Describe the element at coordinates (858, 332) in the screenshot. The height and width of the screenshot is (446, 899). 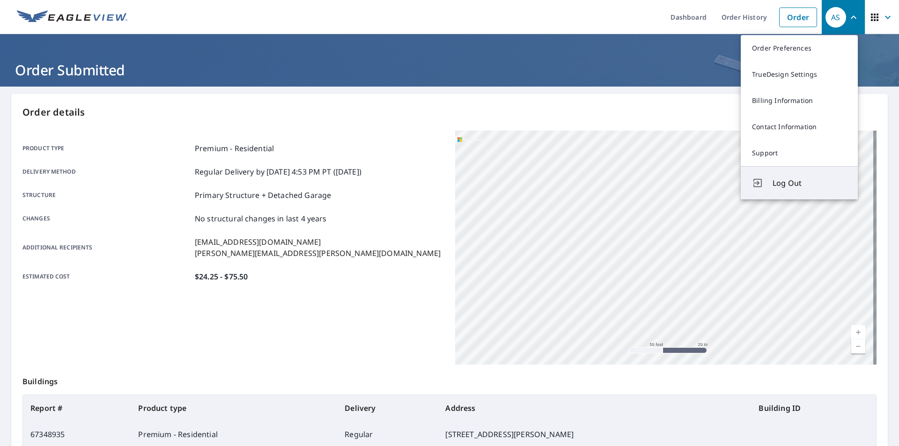
I see `a: Current Level 19, Zoom In` at that location.